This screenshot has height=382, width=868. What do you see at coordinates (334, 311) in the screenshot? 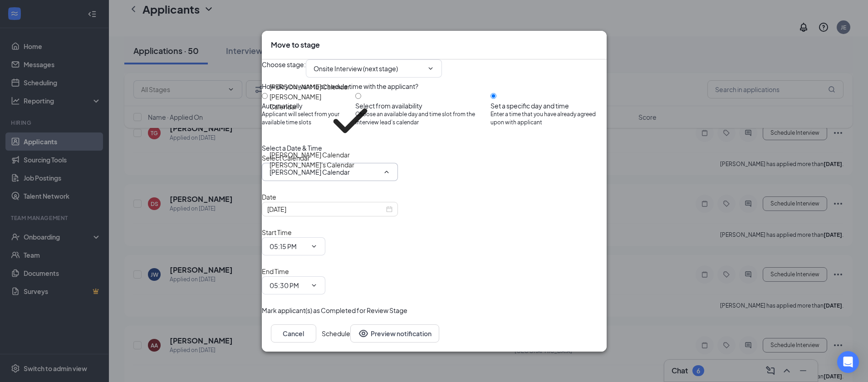
I see `span: Mark applicant(s) as Completed for Review Stage` at bounding box center [334, 311].